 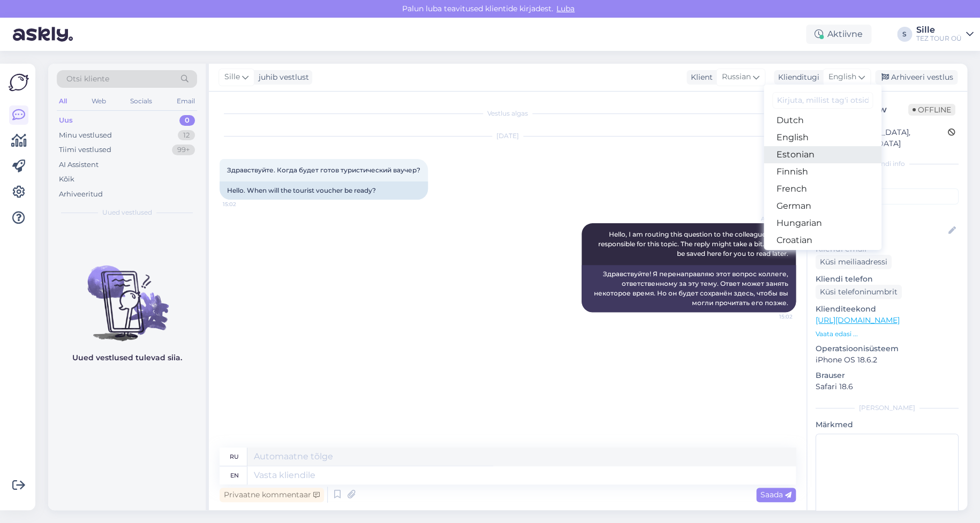 I want to click on div: ru, so click(x=234, y=457).